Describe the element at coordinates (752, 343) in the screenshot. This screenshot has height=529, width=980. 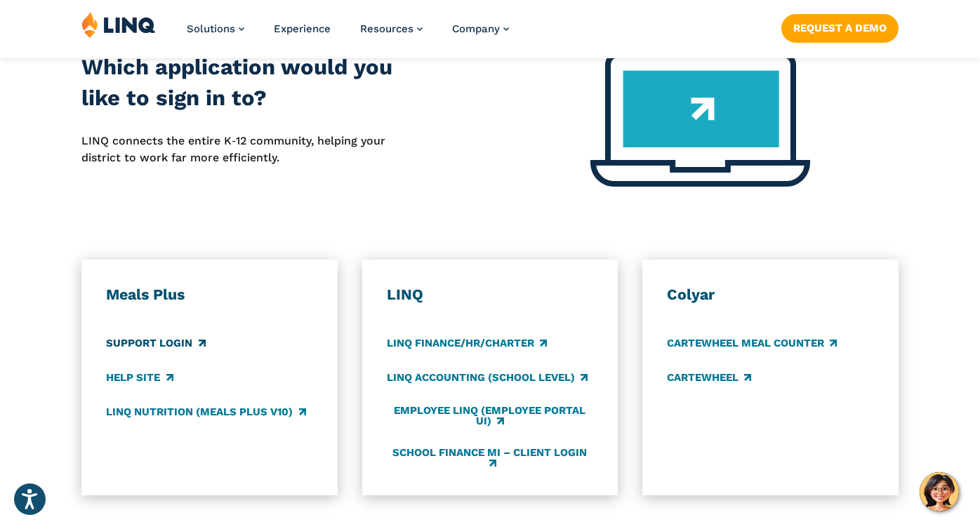
I see `a: CARTEWHEEL Meal Counter` at that location.